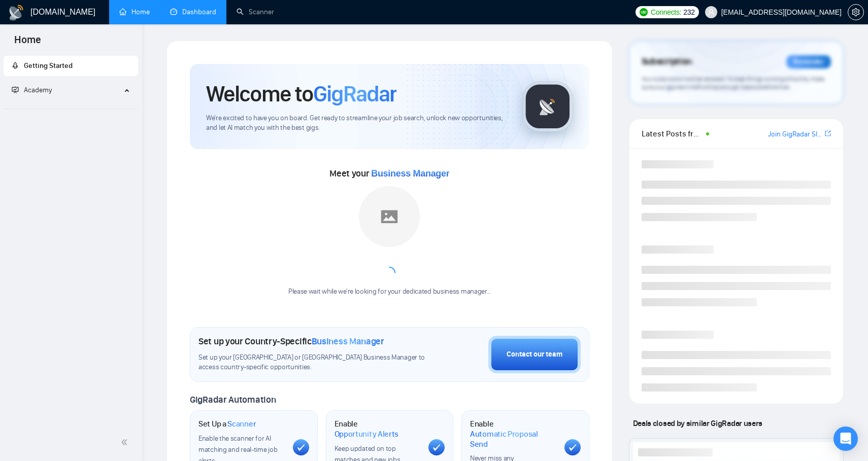  I want to click on img: upwork-logo.png, so click(644, 12).